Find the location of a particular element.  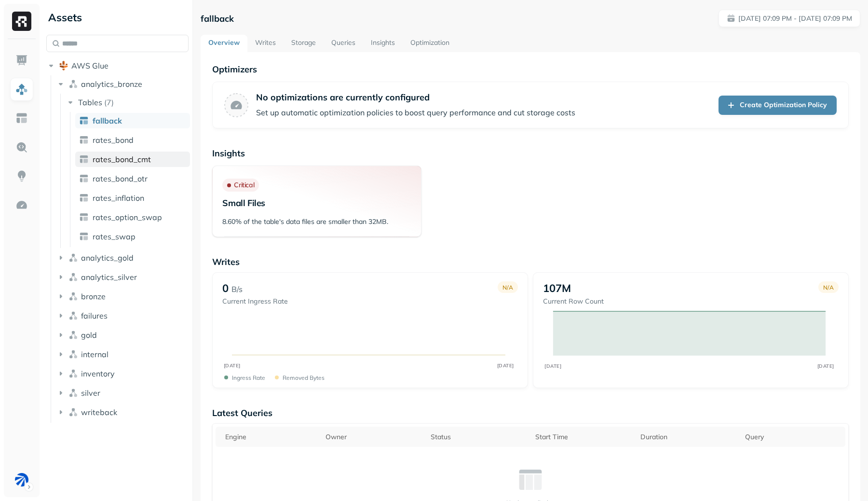

a: rates_option_swap is located at coordinates (132, 217).